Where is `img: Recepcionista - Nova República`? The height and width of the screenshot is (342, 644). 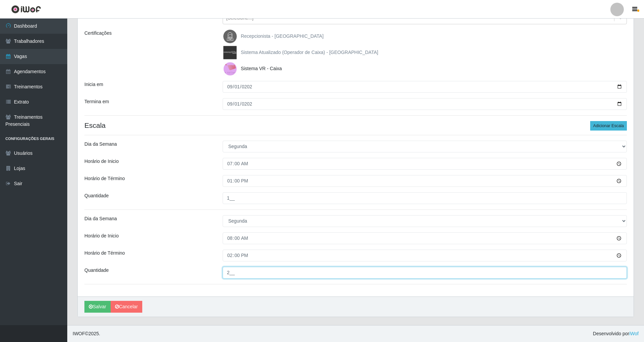
img: Recepcionista - Nova República is located at coordinates (232, 37).